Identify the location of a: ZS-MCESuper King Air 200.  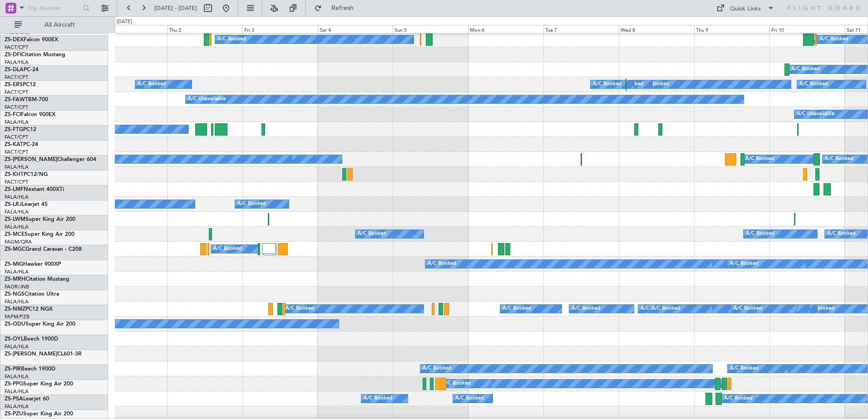
(39, 234).